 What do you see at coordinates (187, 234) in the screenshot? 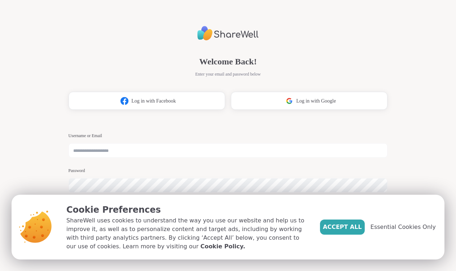
I see `p: ShareWell uses cookies to understand the way you use our website and help us to improve it, as we...` at bounding box center [187, 234].